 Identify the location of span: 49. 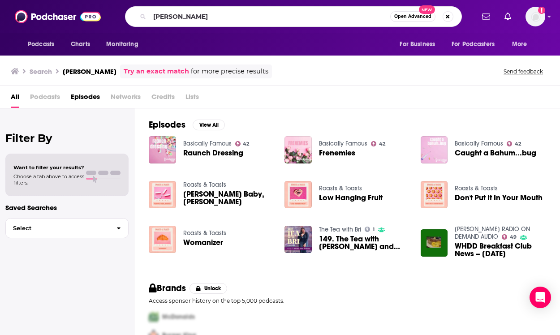
(513, 237).